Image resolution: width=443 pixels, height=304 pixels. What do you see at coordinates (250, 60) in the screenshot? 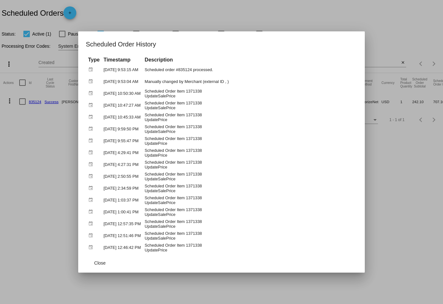
I see `th: Description` at bounding box center [250, 60].